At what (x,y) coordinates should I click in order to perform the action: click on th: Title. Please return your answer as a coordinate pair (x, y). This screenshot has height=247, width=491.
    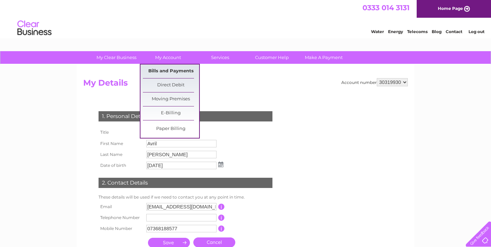
    Looking at the image, I should click on (121, 132).